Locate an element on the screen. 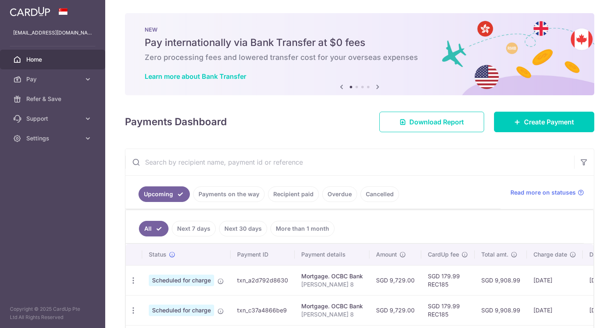  span: Pay is located at coordinates (53, 79).